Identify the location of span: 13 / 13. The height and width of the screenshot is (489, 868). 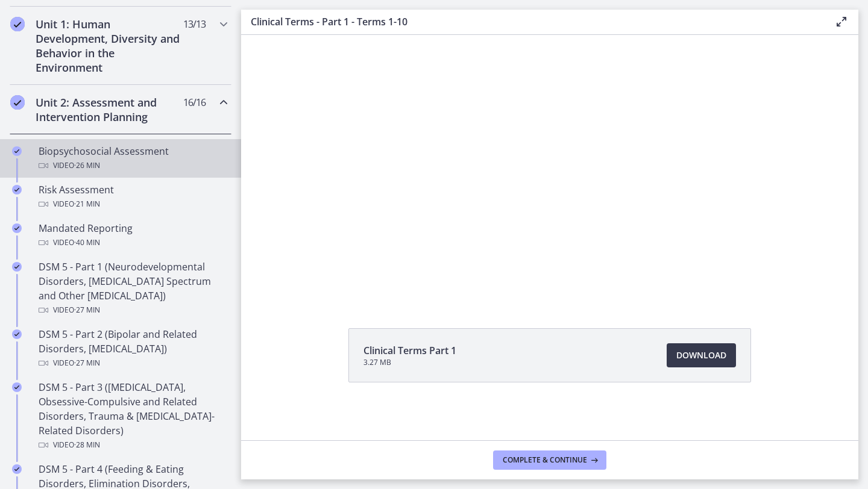
(194, 24).